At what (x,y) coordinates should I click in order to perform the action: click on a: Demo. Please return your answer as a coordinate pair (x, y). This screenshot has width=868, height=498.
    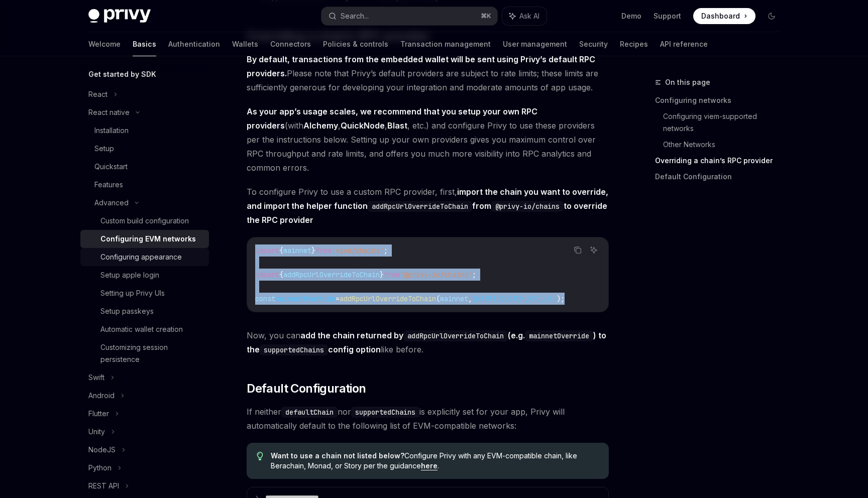
    Looking at the image, I should click on (631, 16).